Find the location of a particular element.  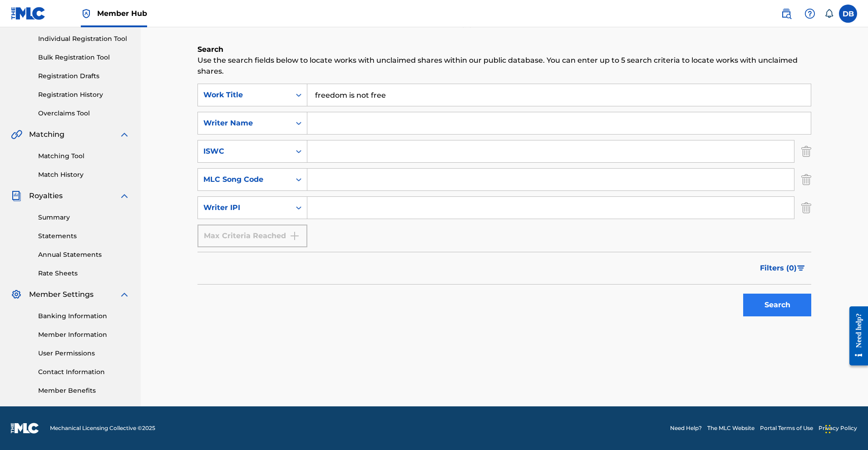

p: Use the search fields below to locate works with unclaimed shares within our public database. You... is located at coordinates (504, 66).